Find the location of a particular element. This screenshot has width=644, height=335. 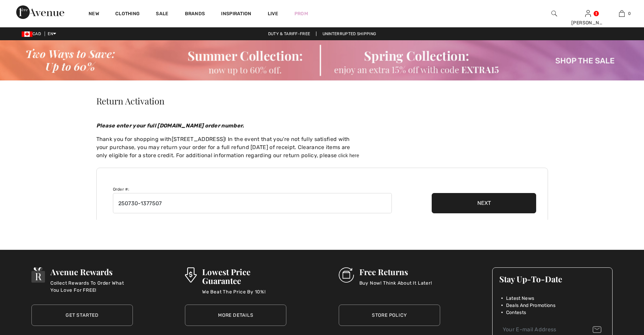

span: EN is located at coordinates (52, 34).